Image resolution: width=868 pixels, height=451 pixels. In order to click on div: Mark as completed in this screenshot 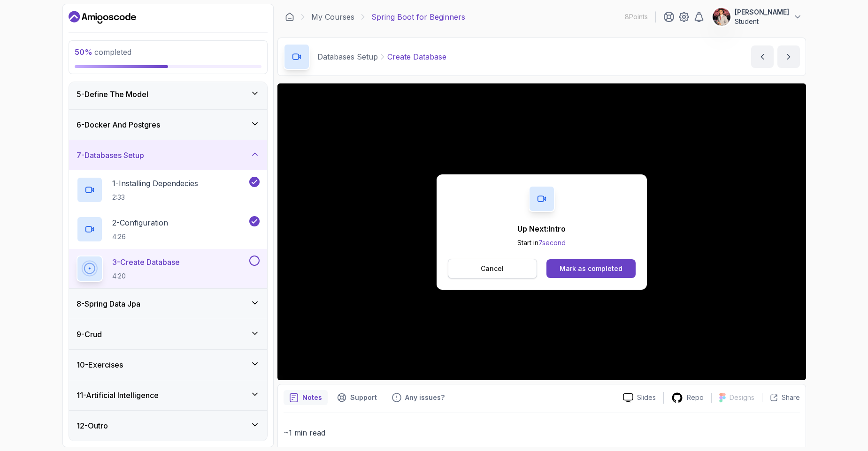, I will do `click(591, 269)`.